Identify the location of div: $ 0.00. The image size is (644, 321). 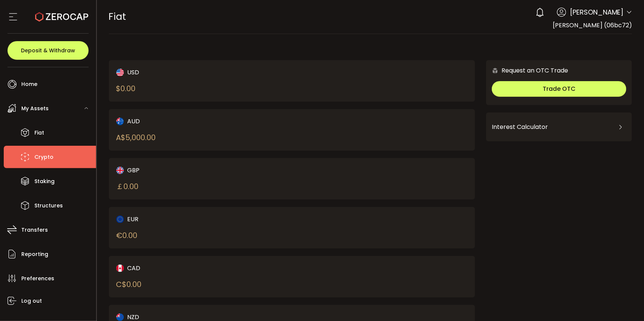
(126, 89).